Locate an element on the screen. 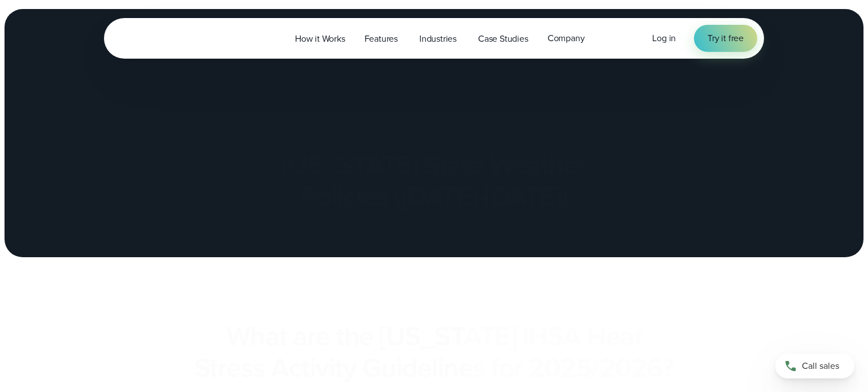 The width and height of the screenshot is (868, 392). span: Call sales is located at coordinates (821, 366).